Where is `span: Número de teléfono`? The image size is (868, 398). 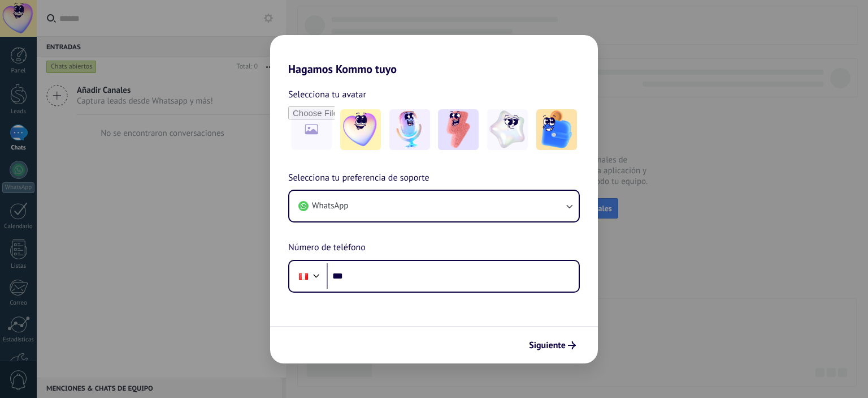
span: Número de teléfono is located at coordinates (327, 248).